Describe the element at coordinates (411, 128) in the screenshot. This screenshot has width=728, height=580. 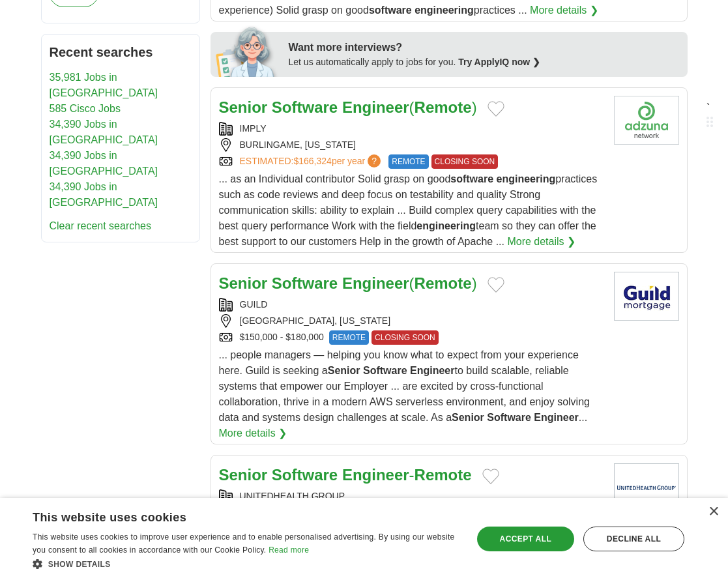
I see `div: IMPLY` at that location.